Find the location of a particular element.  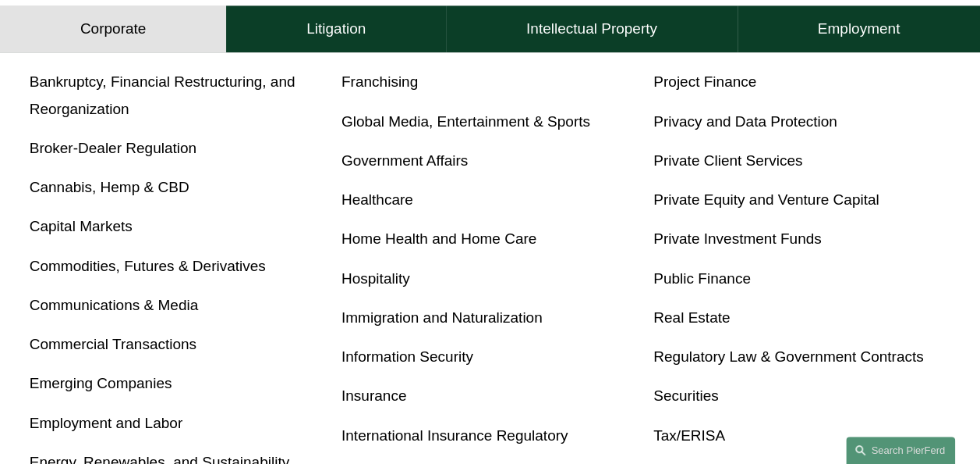

a: Securities is located at coordinates (685, 395).